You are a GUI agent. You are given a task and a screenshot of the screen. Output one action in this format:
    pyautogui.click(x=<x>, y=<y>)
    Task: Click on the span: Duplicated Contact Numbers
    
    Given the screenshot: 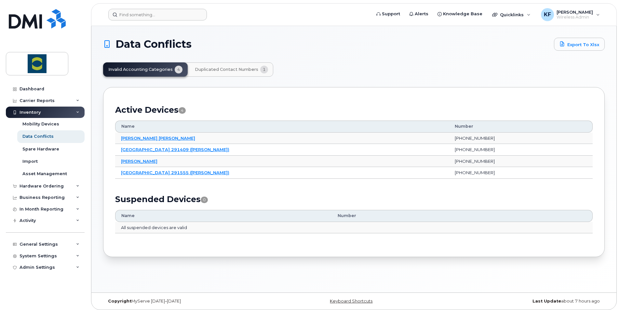 What is the action you would take?
    pyautogui.click(x=226, y=70)
    